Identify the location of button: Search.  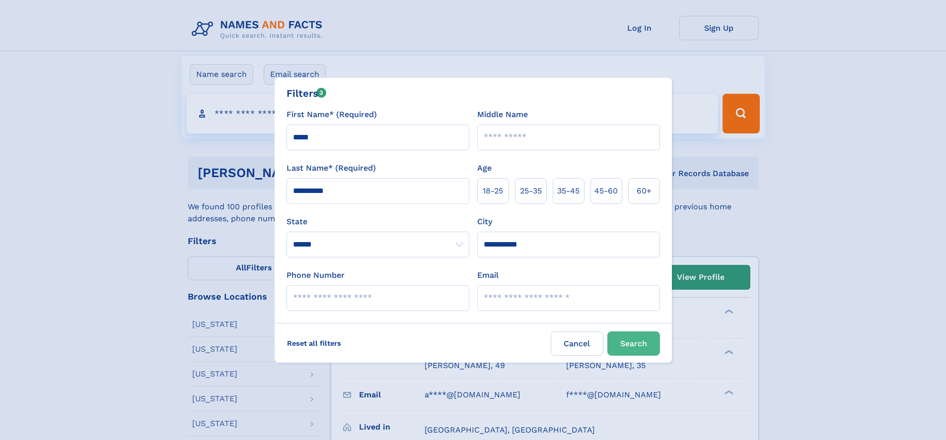
(633, 344).